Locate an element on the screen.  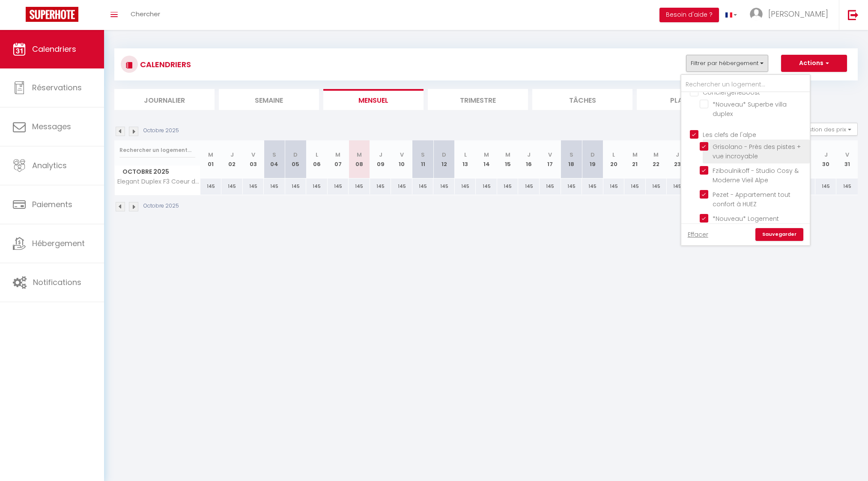
th: 02 is located at coordinates (232, 159).